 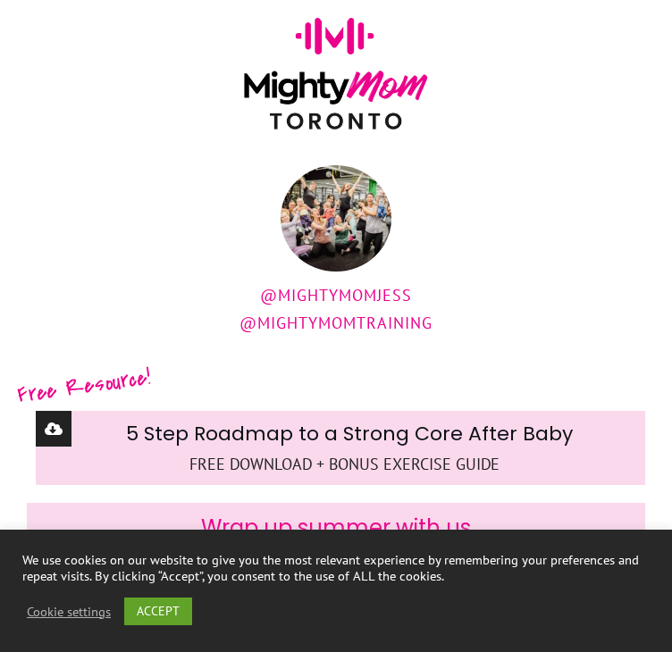 I want to click on p: Free Resource!, so click(x=85, y=386).